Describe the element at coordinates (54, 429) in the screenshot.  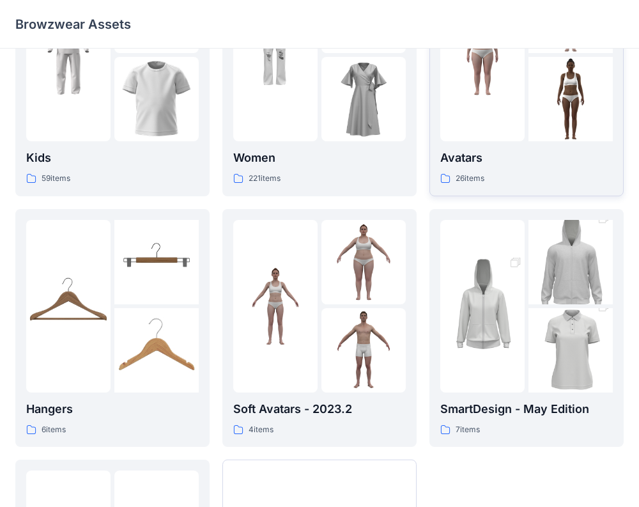
I see `p: 6 items` at that location.